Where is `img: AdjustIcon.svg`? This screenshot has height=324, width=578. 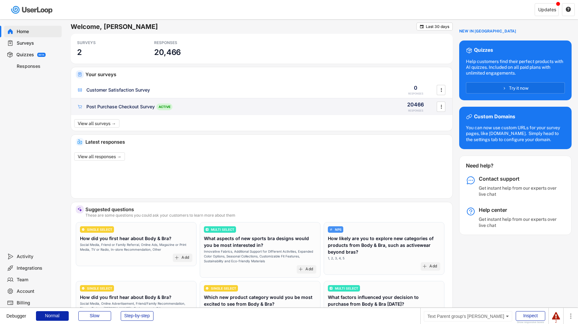
img: AdjustIcon.svg is located at coordinates (331, 229).